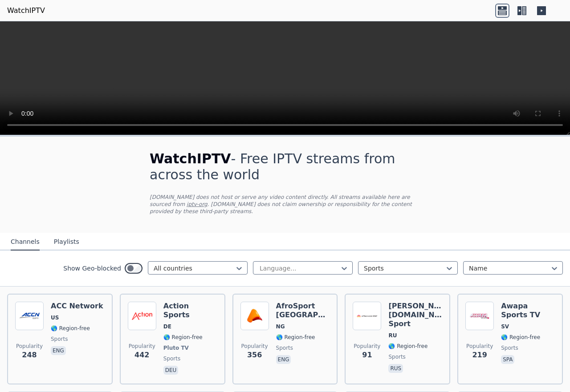  Describe the element at coordinates (141, 355) in the screenshot. I see `span: 442` at that location.